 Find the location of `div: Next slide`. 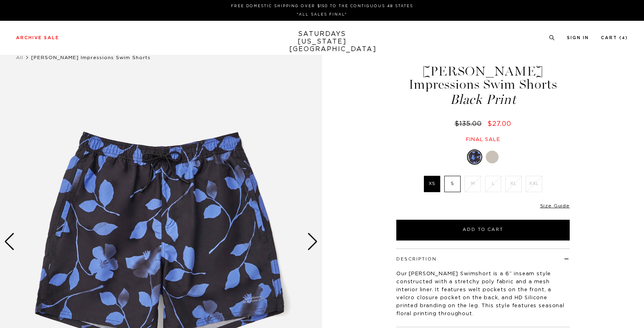

div: Next slide is located at coordinates (313, 242).